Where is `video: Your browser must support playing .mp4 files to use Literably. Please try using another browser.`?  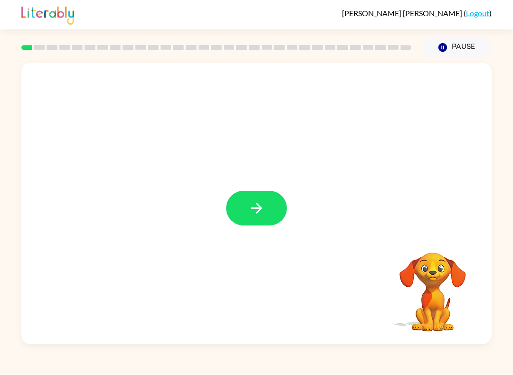 video: Your browser must support playing .mp4 files to use Literably. Please try using another browser. is located at coordinates (432, 285).